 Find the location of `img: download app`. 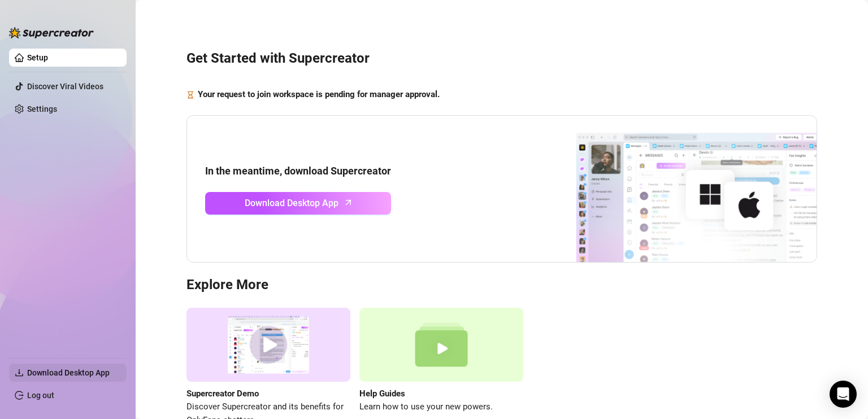

img: download app is located at coordinates (676, 189).